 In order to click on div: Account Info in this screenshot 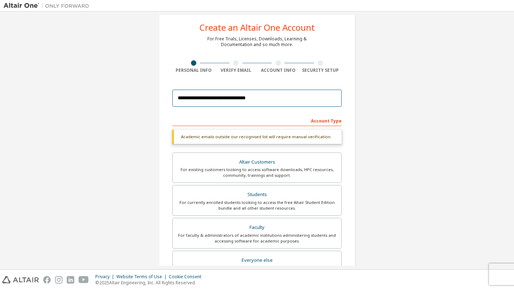, I will do `click(278, 70)`.